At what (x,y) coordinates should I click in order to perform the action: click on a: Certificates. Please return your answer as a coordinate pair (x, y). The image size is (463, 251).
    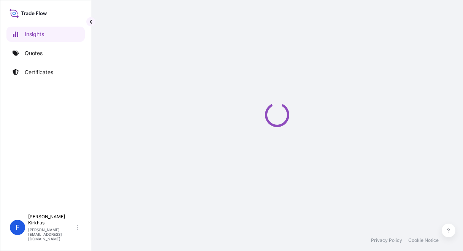
    Looking at the image, I should click on (46, 72).